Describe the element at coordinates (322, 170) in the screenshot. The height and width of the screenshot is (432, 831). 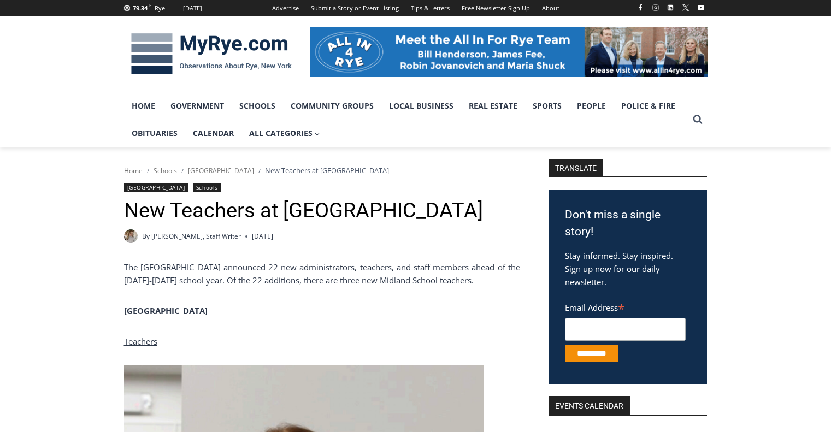
I see `nav: Breadcrumbs` at that location.